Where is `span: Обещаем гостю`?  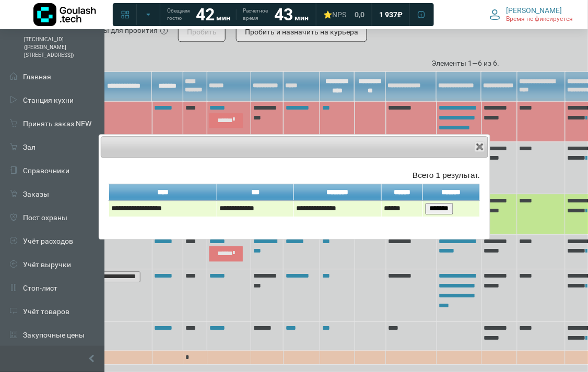
span: Обещаем гостю is located at coordinates (178, 15).